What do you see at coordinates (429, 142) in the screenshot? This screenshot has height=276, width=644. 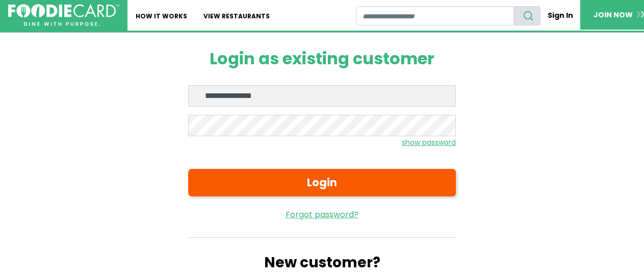 I see `small: show password` at bounding box center [429, 142].